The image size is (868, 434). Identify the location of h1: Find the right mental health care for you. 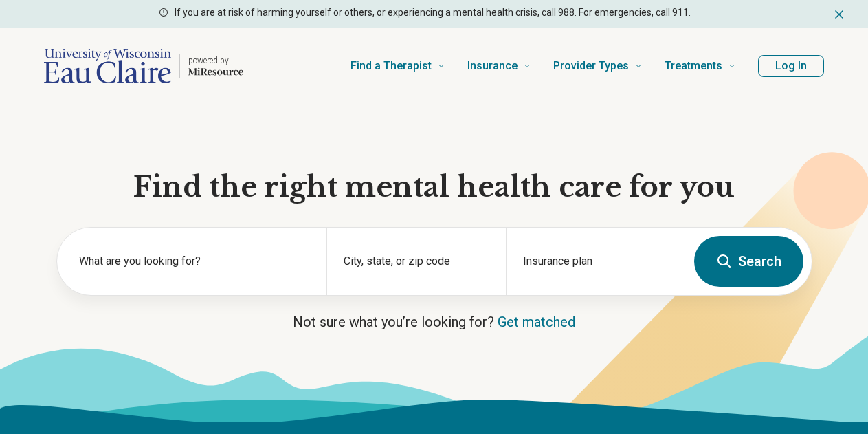
(435, 187).